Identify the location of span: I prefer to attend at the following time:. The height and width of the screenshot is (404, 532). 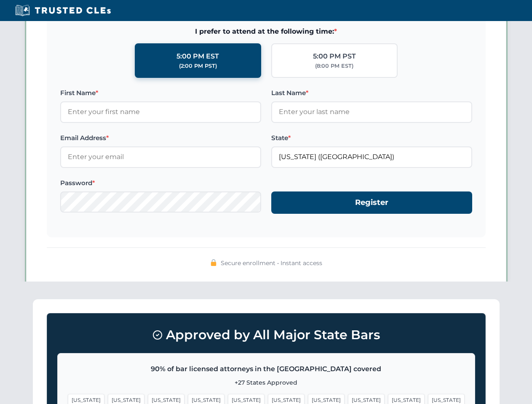
(266, 31).